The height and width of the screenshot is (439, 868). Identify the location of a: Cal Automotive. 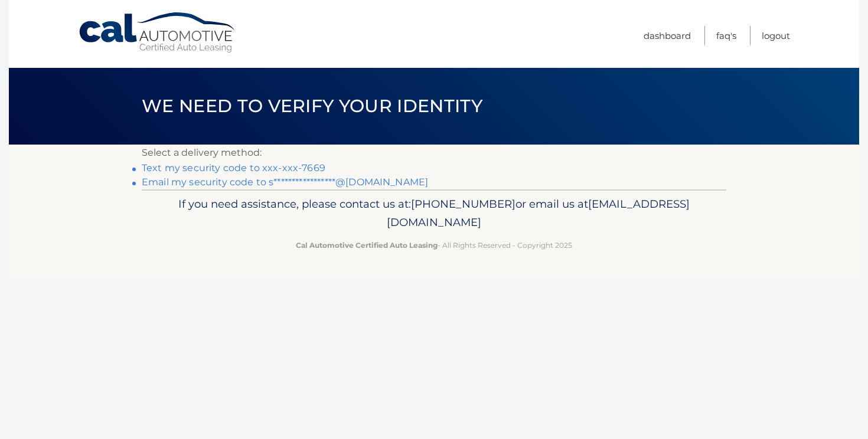
(157, 32).